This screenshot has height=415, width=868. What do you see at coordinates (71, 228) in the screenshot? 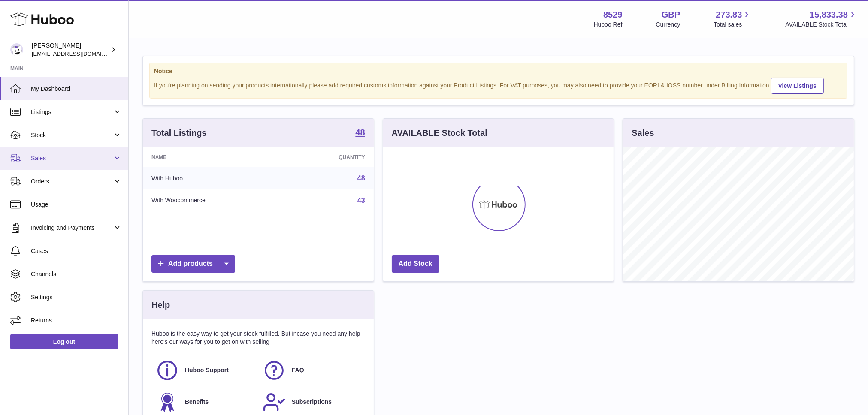
I see `span: Invoicing and Payments` at bounding box center [71, 228].